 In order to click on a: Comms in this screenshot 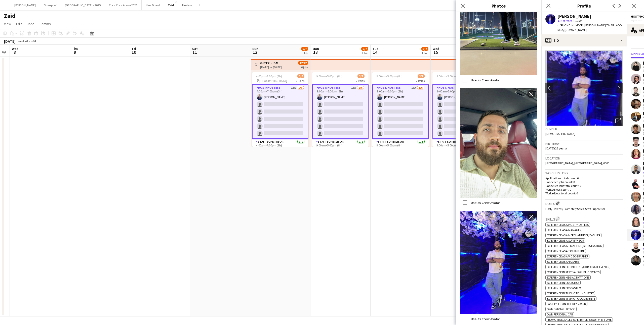, I will do `click(45, 24)`.